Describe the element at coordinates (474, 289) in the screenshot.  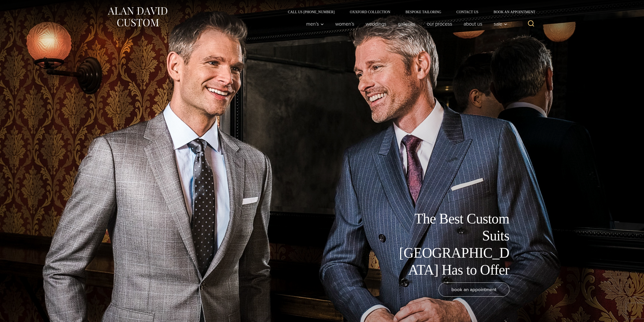
I see `span: book an appointment` at that location.